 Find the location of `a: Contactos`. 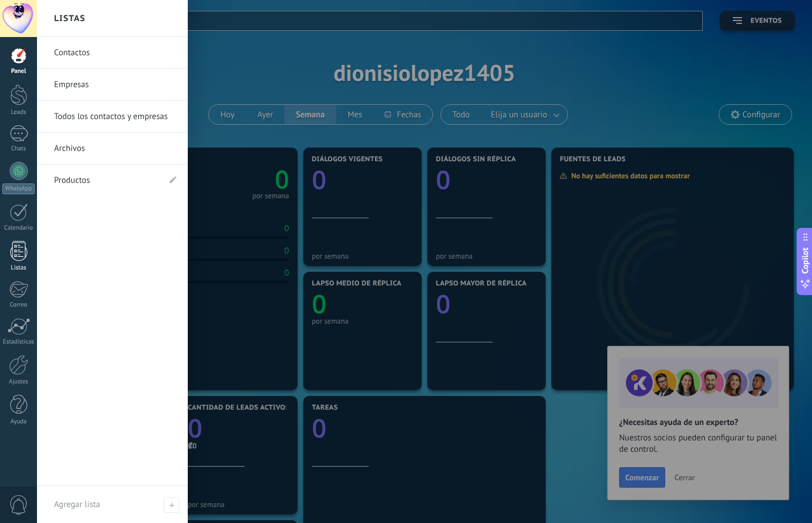

a: Contactos is located at coordinates (115, 53).